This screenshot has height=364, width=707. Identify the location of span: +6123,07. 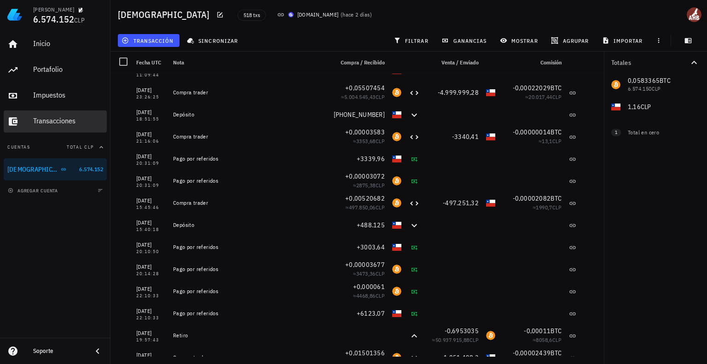
(370, 313).